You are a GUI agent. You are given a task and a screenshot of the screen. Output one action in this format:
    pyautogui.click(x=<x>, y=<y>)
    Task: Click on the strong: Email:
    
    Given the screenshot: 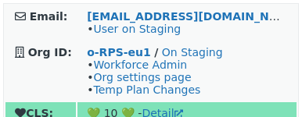 What is the action you would take?
    pyautogui.click(x=48, y=16)
    